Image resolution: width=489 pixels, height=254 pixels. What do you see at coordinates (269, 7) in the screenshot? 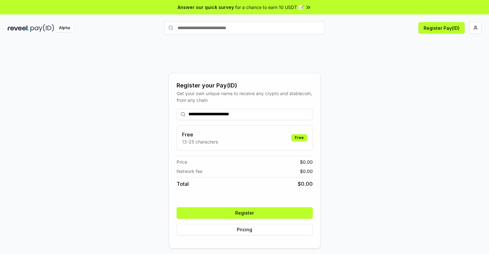
I see `span: for a chance to earn 10 USDT 📝` at bounding box center [269, 7].